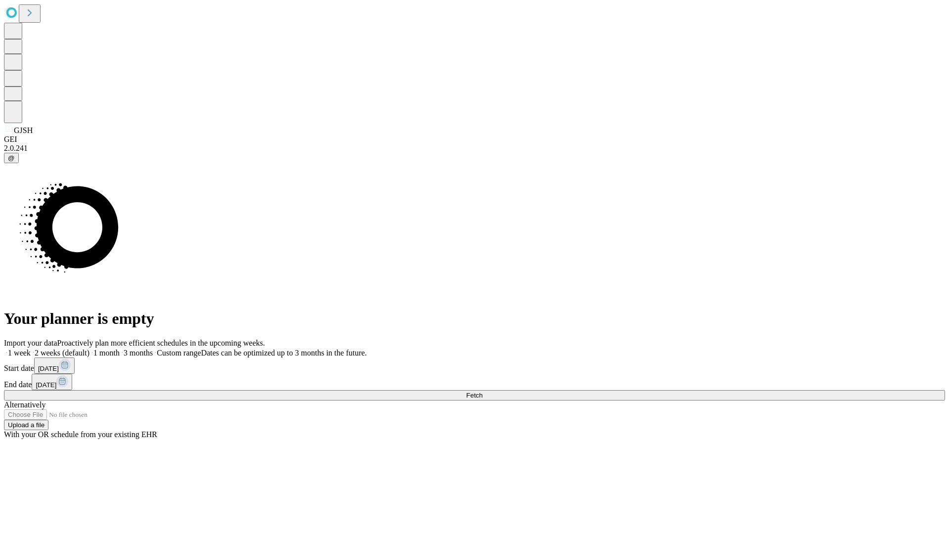 The image size is (949, 534). What do you see at coordinates (161, 343) in the screenshot?
I see `span: Proactively plan more efficient schedules in the upcoming weeks.` at bounding box center [161, 343].